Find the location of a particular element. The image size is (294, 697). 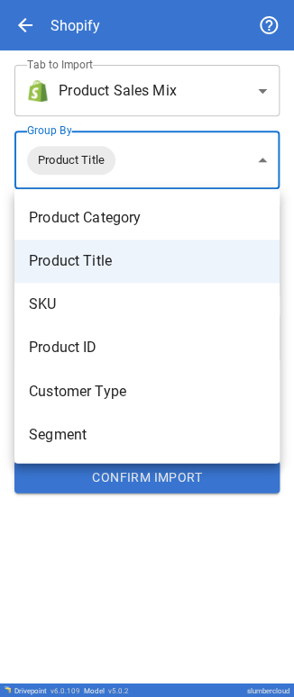

span: Product ID is located at coordinates (147, 348).